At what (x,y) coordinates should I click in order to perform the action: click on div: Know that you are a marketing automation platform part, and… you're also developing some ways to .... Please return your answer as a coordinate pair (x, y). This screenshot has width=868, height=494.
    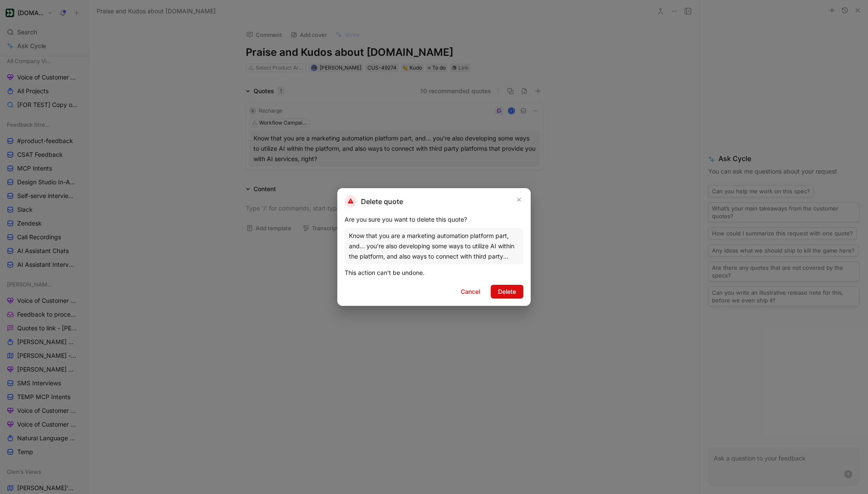
    Looking at the image, I should click on (434, 246).